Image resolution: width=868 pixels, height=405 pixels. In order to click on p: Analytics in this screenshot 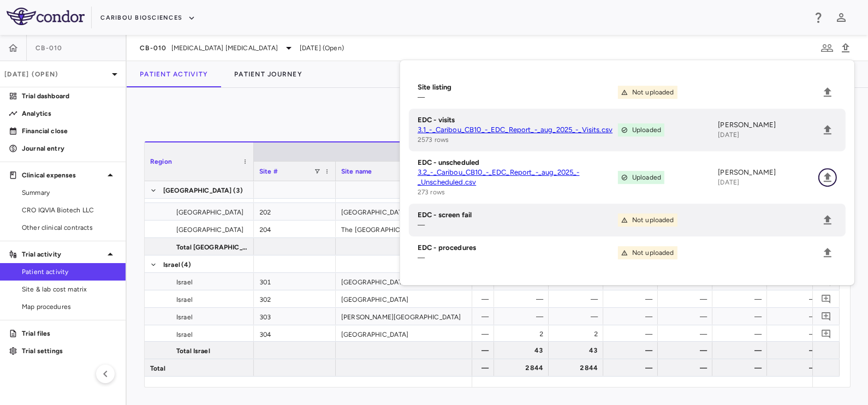, I will do `click(69, 113)`.